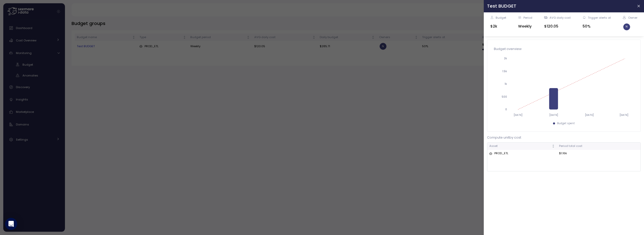 The image size is (644, 235). What do you see at coordinates (498, 26) in the screenshot?
I see `div: $2k` at bounding box center [498, 26].